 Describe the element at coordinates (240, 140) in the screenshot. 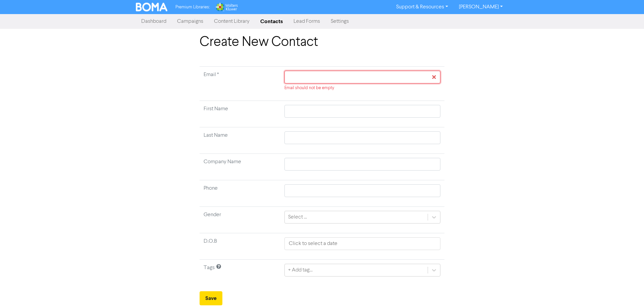

I see `td: Last Name` at that location.